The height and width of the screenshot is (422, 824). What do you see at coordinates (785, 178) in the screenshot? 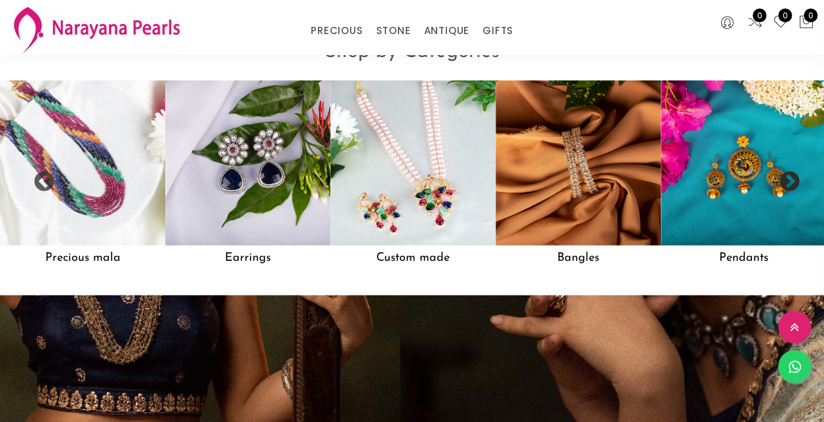
I see `button: Next` at bounding box center [785, 178].